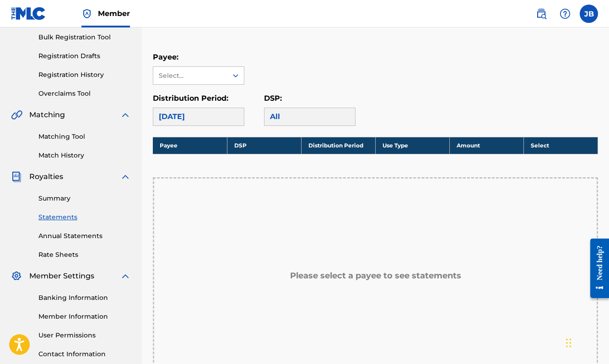 The width and height of the screenshot is (609, 364). What do you see at coordinates (28, 13) in the screenshot?
I see `img: MLC Logo` at bounding box center [28, 13].